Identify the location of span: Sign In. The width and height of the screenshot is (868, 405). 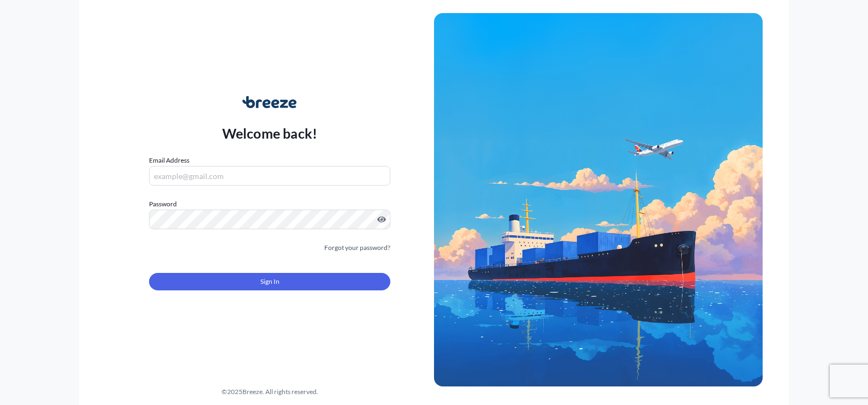
(270, 282).